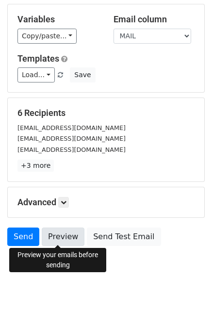 This screenshot has width=212, height=327. Describe the element at coordinates (58, 19) in the screenshot. I see `h5: Variables` at that location.